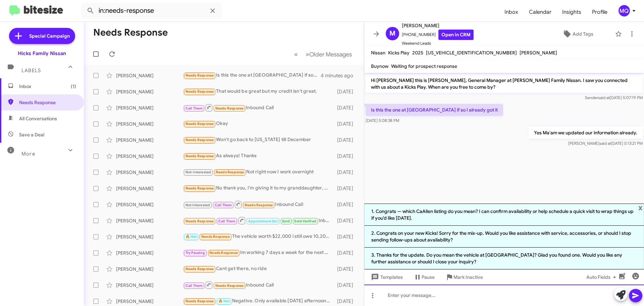 Image resolution: width=644 pixels, height=306 pixels. What do you see at coordinates (306, 221) in the screenshot?
I see `span: Sold Verified` at bounding box center [306, 221].